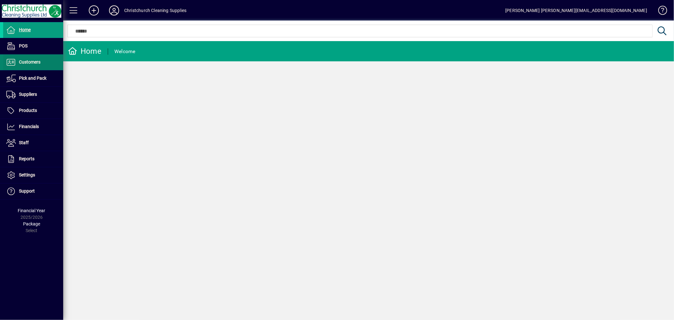 Image resolution: width=674 pixels, height=320 pixels. Describe the element at coordinates (28, 110) in the screenshot. I see `span: Products` at that location.